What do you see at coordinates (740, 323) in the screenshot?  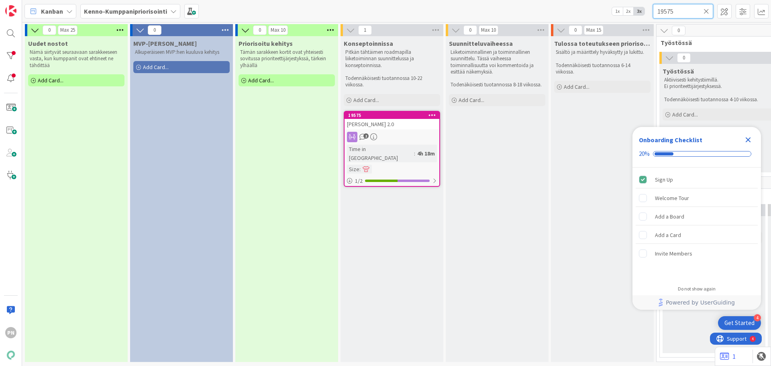 I see `div: Get Started` at bounding box center [740, 323].